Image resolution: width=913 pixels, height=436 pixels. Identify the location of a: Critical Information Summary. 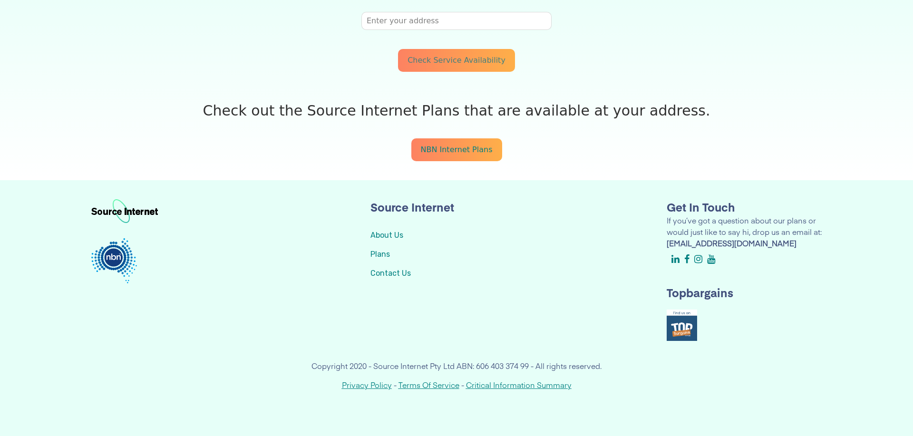
(519, 385).